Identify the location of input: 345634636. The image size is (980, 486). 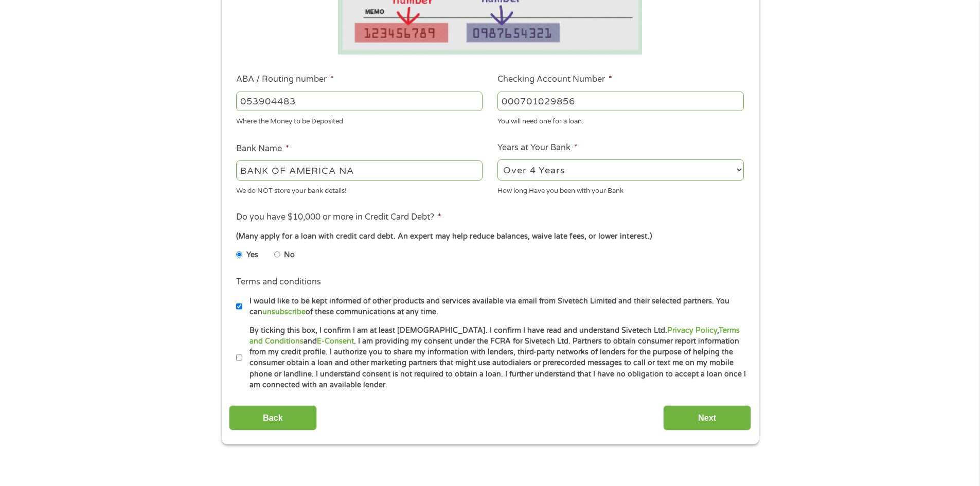
(620, 102).